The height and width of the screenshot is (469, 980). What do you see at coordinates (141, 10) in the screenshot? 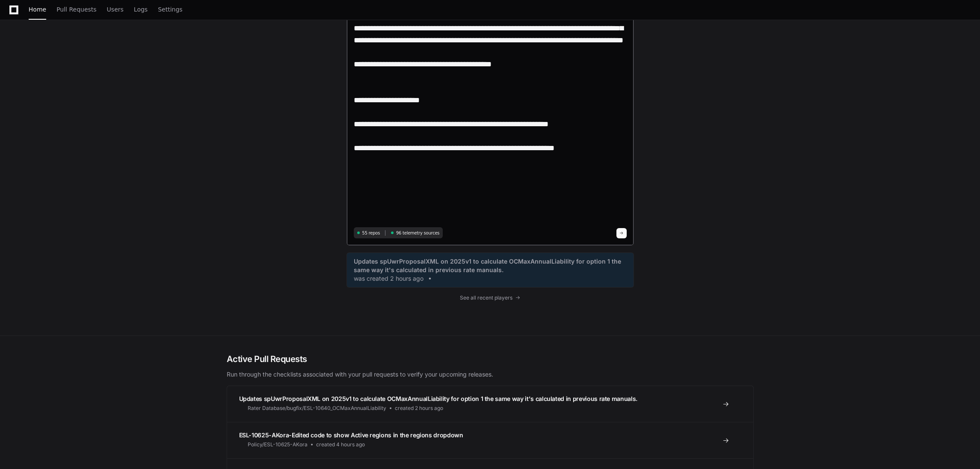
I see `span: Logs` at bounding box center [141, 10].